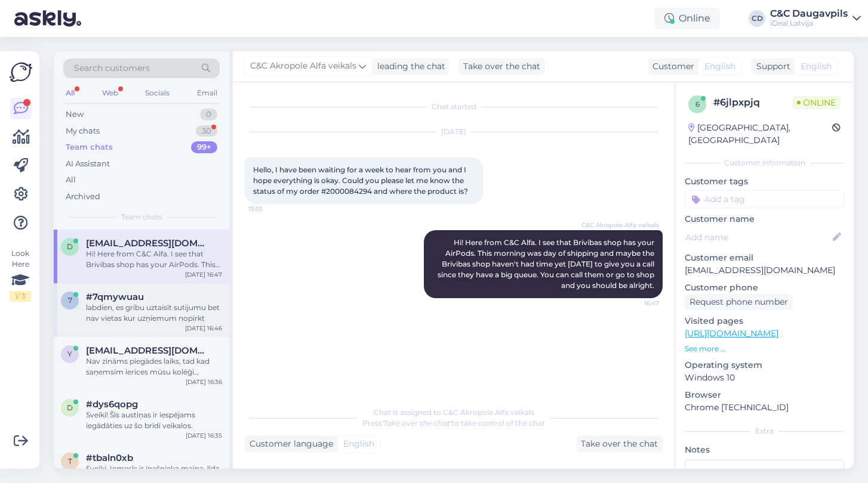 Image resolution: width=868 pixels, height=483 pixels. I want to click on input: Add name, so click(757, 238).